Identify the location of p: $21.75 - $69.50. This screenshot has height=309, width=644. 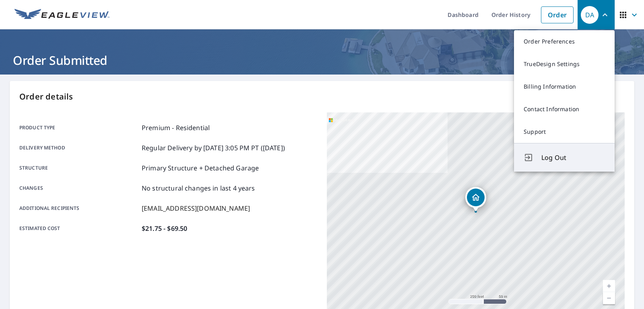
(164, 228).